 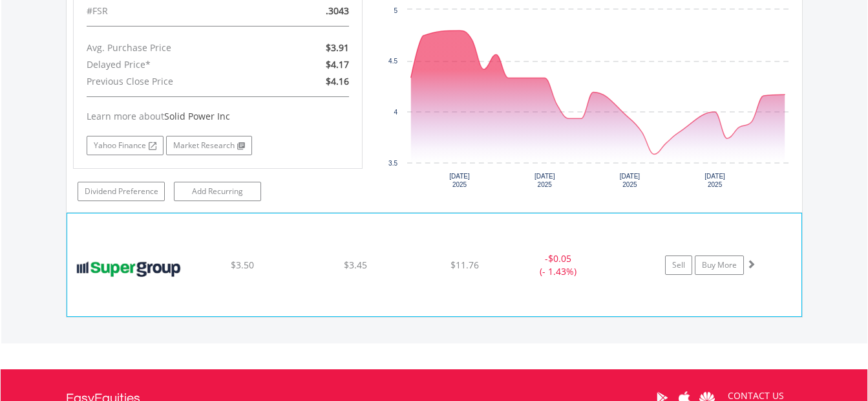 What do you see at coordinates (356, 264) in the screenshot?
I see `span: $3.45` at bounding box center [356, 264].